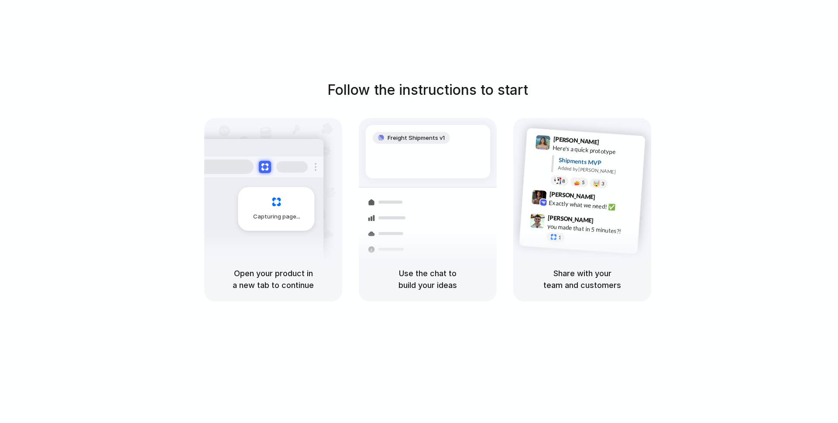 This screenshot has height=423, width=838. Describe the element at coordinates (273, 279) in the screenshot. I see `h5: Open your product in a new tab to continue` at that location.